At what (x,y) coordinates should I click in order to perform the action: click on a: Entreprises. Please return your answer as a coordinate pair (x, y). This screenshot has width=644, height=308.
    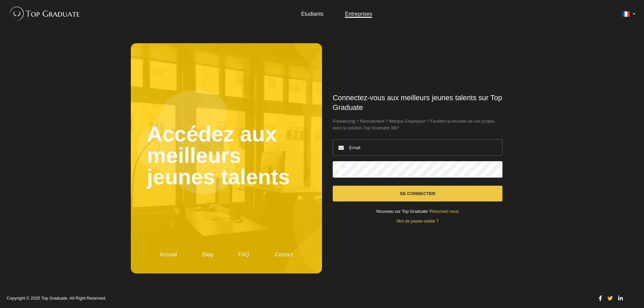
    Looking at the image, I should click on (358, 14).